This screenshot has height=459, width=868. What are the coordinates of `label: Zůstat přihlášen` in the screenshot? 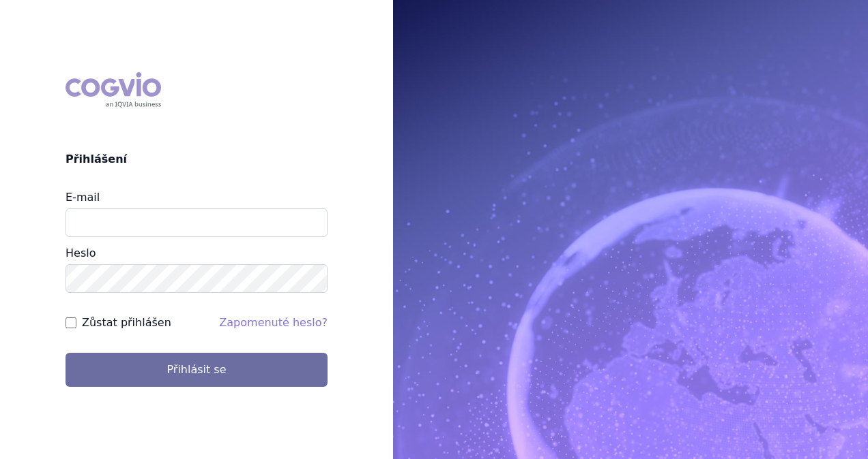 It's located at (127, 323).